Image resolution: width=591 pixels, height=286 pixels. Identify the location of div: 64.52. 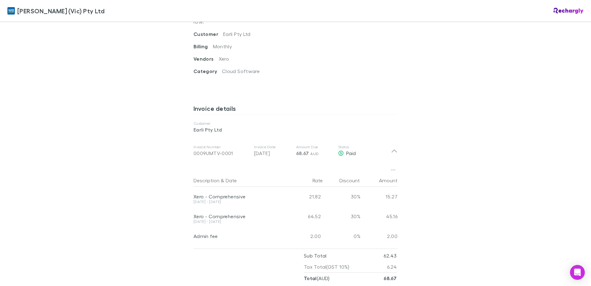
(305, 216).